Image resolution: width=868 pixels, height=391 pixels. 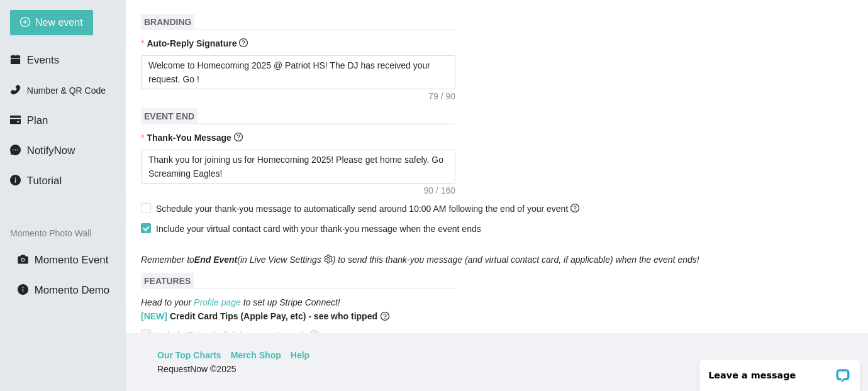 I want to click on span: New event, so click(x=59, y=22).